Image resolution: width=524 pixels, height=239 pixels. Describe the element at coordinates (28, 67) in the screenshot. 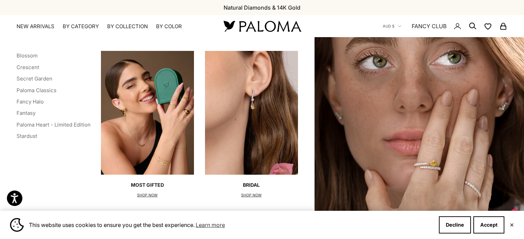

I see `a: Crescent` at that location.